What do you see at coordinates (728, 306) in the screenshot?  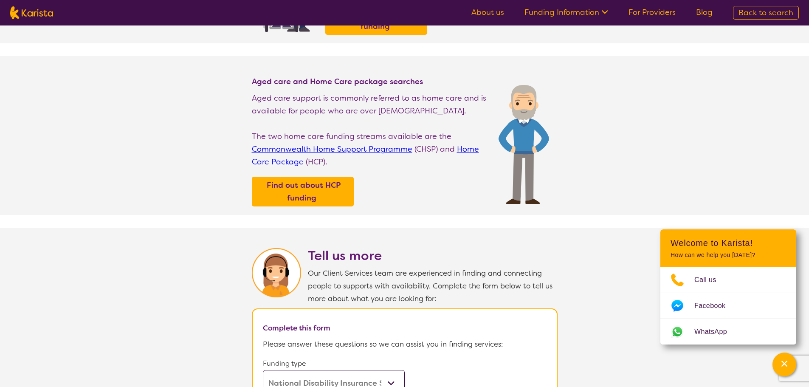 I see `ul: Choose channel` at bounding box center [728, 306].